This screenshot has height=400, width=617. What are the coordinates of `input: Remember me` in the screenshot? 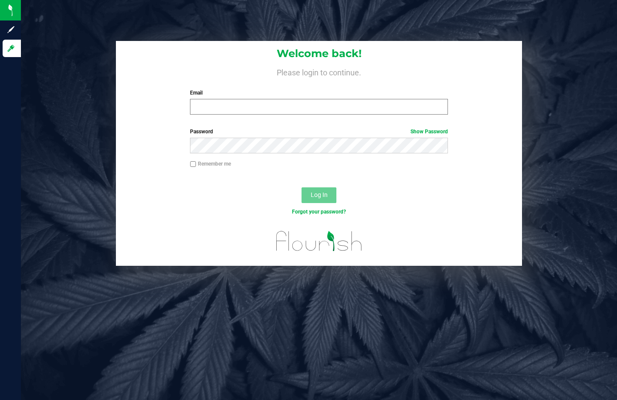 It's located at (193, 164).